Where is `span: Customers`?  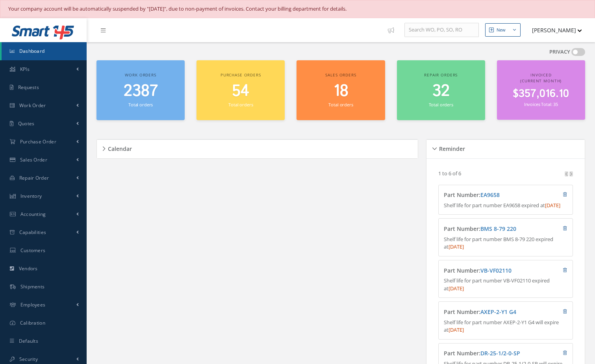 span: Customers is located at coordinates (33, 250).